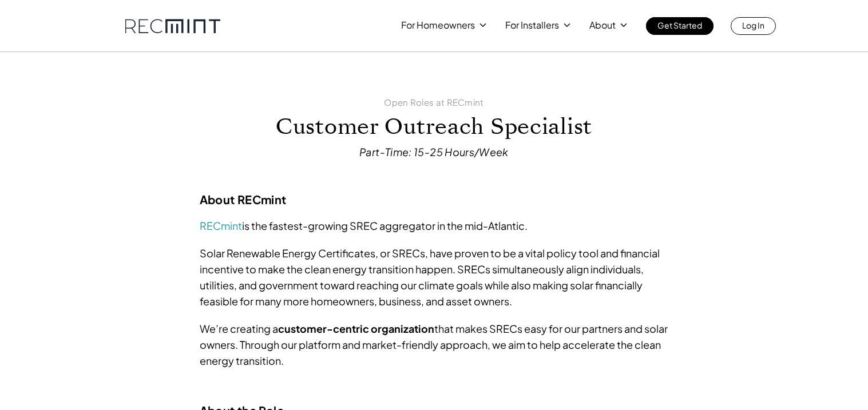 The width and height of the screenshot is (868, 410). I want to click on p: For Homeowners, so click(438, 25).